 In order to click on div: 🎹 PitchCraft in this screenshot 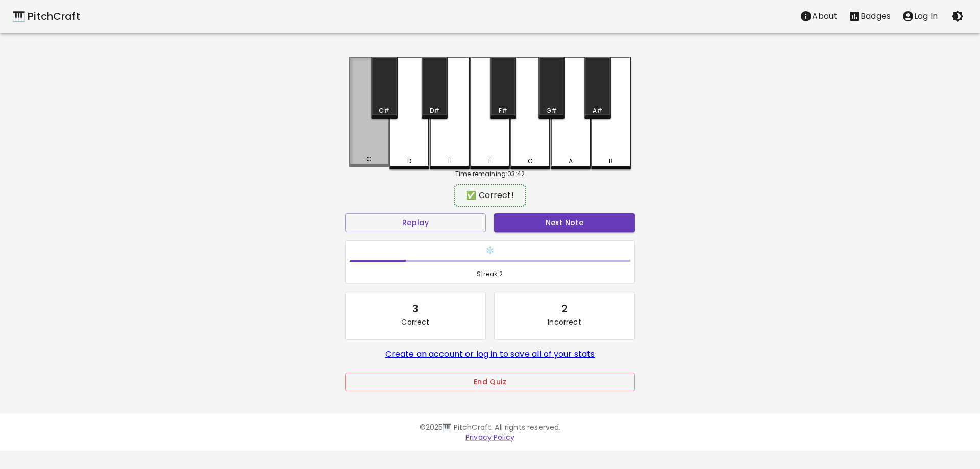, I will do `click(46, 16)`.